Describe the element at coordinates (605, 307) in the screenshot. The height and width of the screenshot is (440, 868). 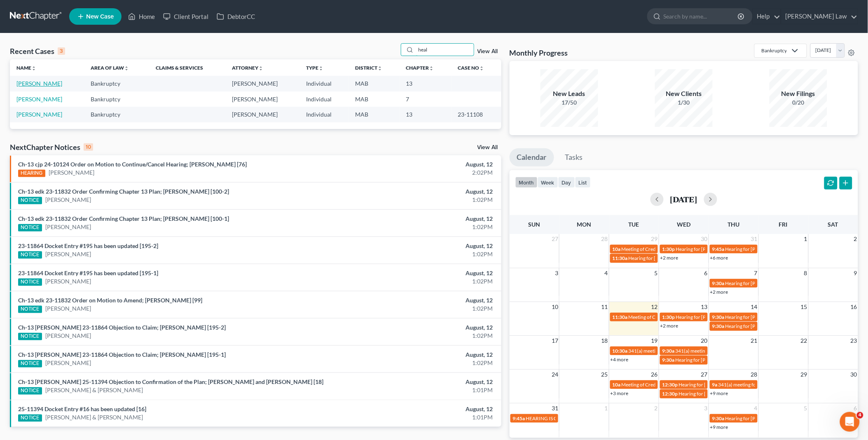
I see `span: 11` at that location.